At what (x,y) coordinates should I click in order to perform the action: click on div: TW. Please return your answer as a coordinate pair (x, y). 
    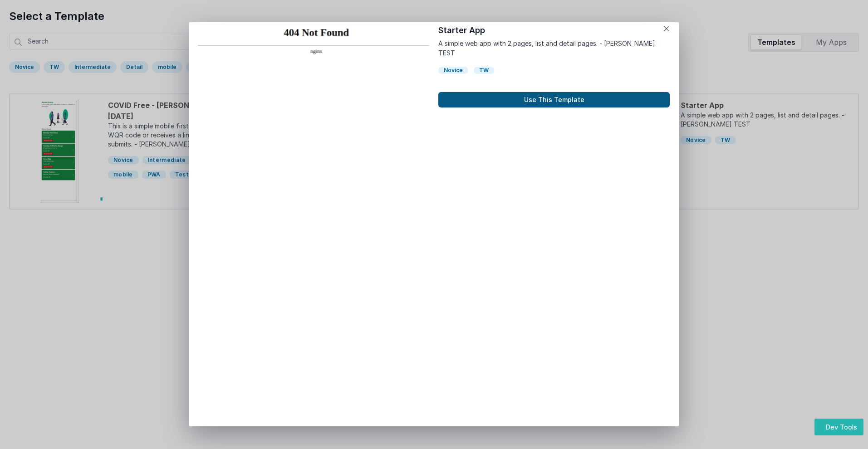
    Looking at the image, I should click on (483, 70).